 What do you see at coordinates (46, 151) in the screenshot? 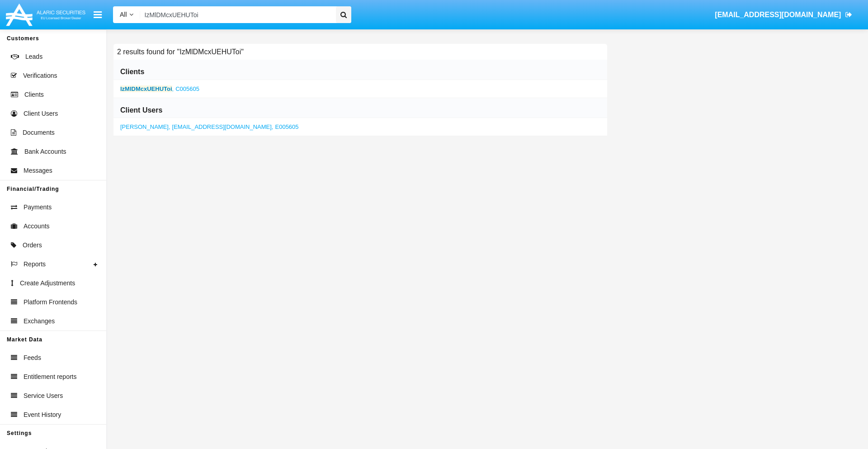
I see `span: Bank Accounts` at bounding box center [46, 151].